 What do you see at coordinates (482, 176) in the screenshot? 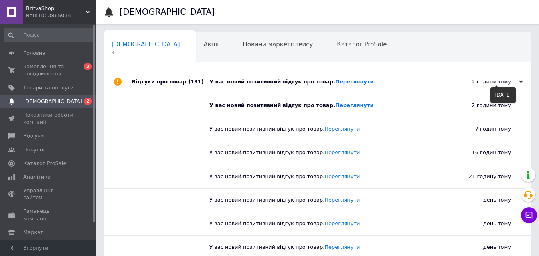
I see `div: 21 годину тому` at bounding box center [482, 176].